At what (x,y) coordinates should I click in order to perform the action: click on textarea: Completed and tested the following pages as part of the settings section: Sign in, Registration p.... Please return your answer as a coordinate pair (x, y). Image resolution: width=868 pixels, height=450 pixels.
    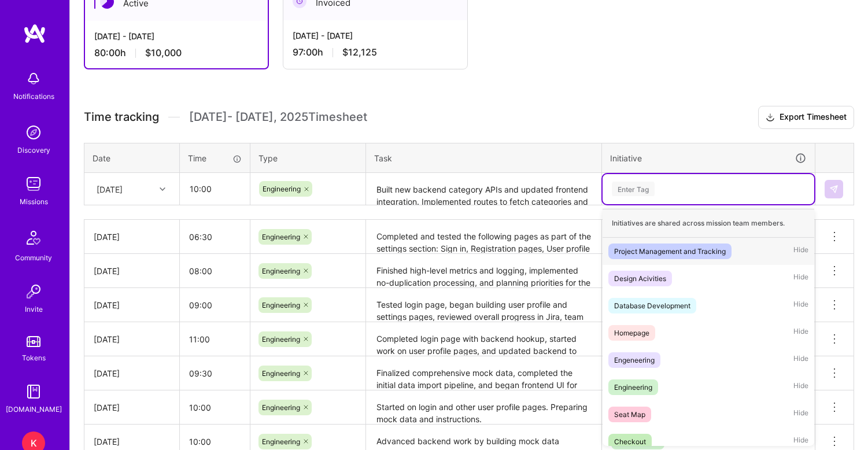
    Looking at the image, I should click on (484, 237).